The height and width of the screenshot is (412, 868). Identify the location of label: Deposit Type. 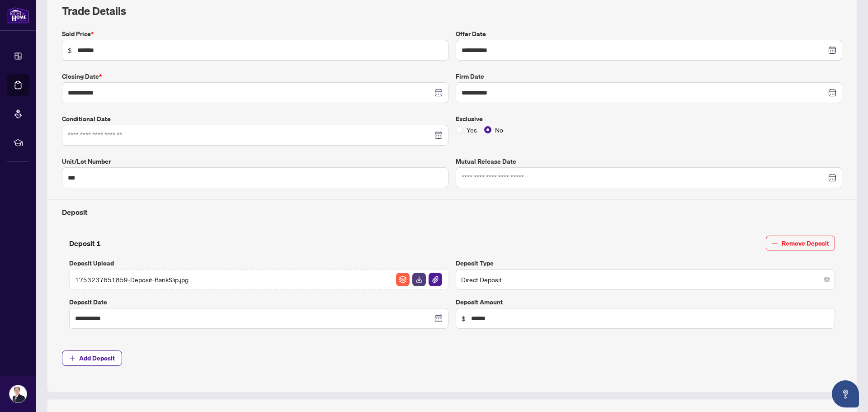
(645, 263).